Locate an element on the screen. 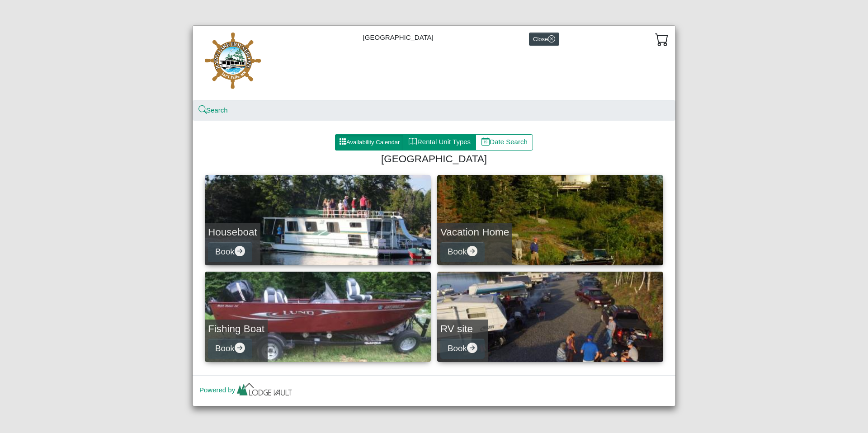 This screenshot has height=433, width=868. button: Closex circle is located at coordinates (544, 39).